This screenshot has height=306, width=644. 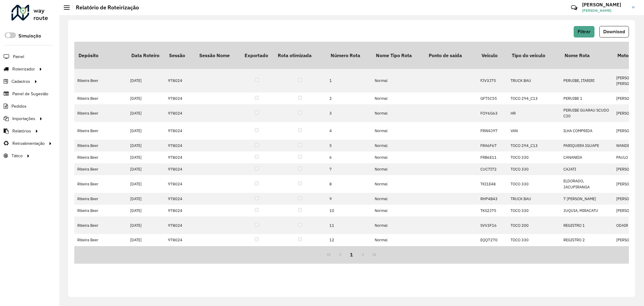 What do you see at coordinates (586, 184) in the screenshot?
I see `td: ELDORADO, JACUPIRANGA` at bounding box center [586, 184].